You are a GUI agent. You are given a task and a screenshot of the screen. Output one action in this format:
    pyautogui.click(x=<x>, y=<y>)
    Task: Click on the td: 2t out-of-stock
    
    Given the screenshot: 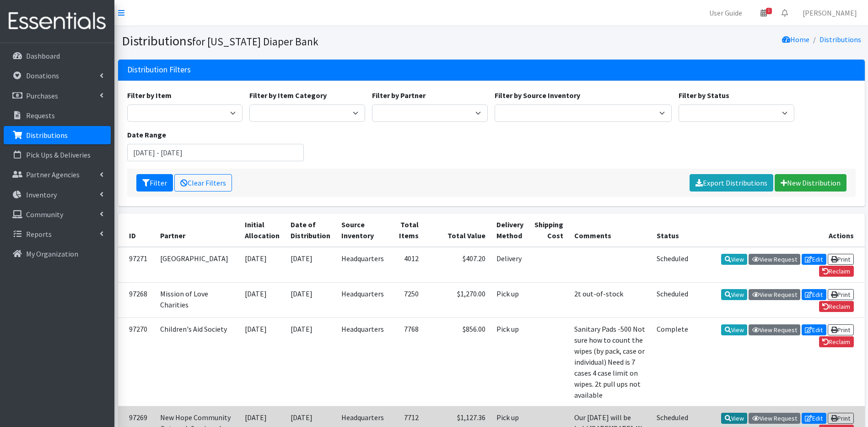 What is the action you would take?
    pyautogui.click(x=610, y=299)
    